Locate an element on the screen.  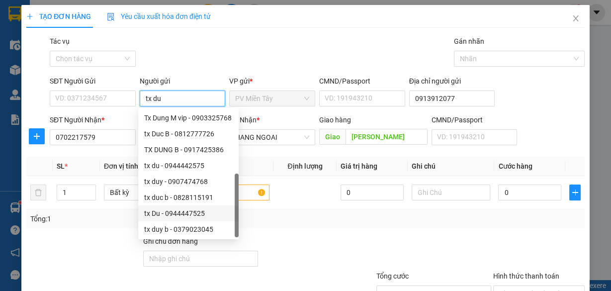
label: Gán nhãn is located at coordinates (469, 41).